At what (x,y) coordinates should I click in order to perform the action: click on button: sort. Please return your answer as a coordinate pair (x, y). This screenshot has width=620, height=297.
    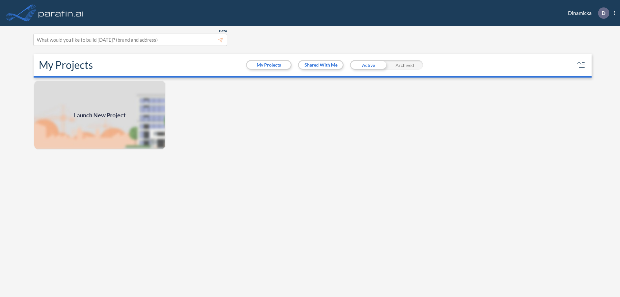
    Looking at the image, I should click on (582, 65).